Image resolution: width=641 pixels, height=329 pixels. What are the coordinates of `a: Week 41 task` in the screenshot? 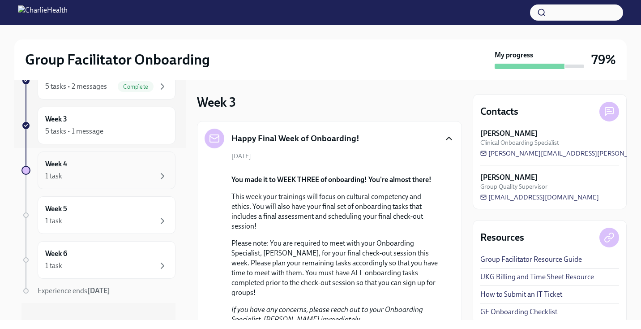 It's located at (98, 170).